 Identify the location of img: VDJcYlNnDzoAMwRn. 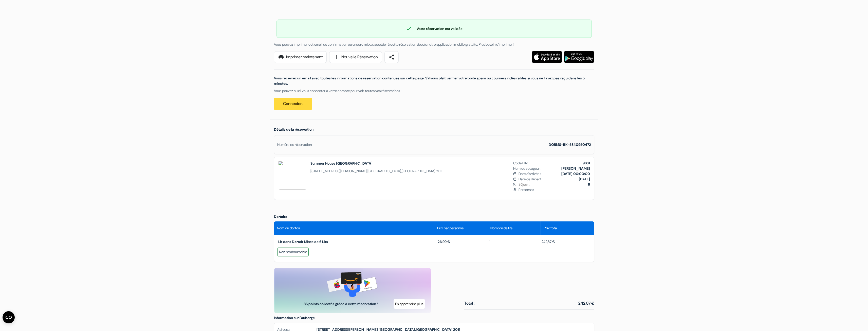
(292, 176).